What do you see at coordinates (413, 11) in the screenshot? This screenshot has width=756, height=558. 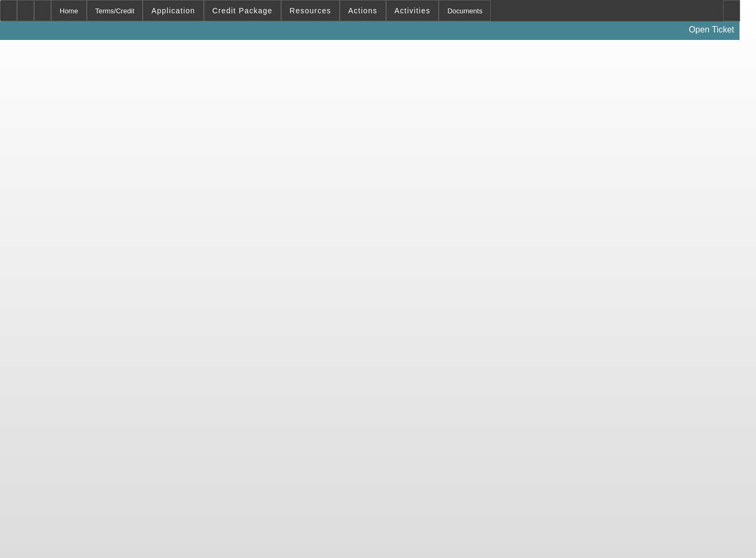 I see `button: Activities` at bounding box center [413, 11].